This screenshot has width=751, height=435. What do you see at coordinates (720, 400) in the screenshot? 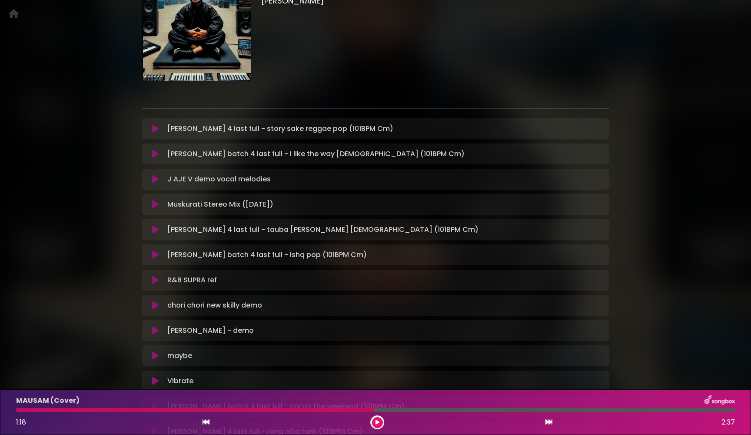
I see `img: songbox-logo-white.png` at bounding box center [720, 400].